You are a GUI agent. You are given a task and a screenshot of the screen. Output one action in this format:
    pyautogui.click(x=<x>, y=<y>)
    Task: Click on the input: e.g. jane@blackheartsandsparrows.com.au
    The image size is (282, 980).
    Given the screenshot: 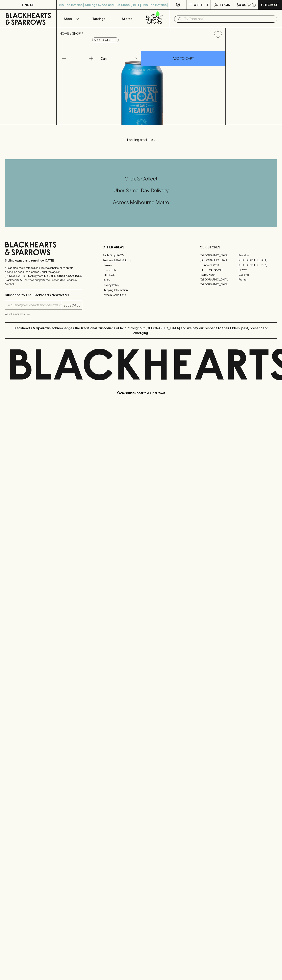 What is the action you would take?
    pyautogui.click(x=35, y=305)
    